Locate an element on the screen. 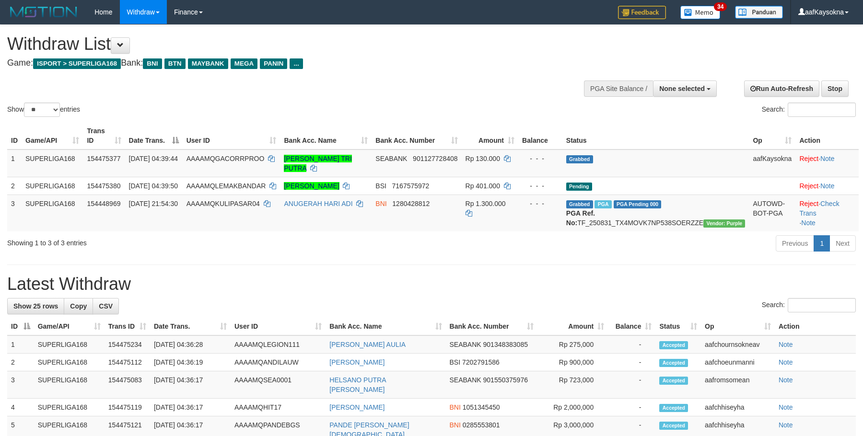  td: AAAAMQHIT17 is located at coordinates (278, 408).